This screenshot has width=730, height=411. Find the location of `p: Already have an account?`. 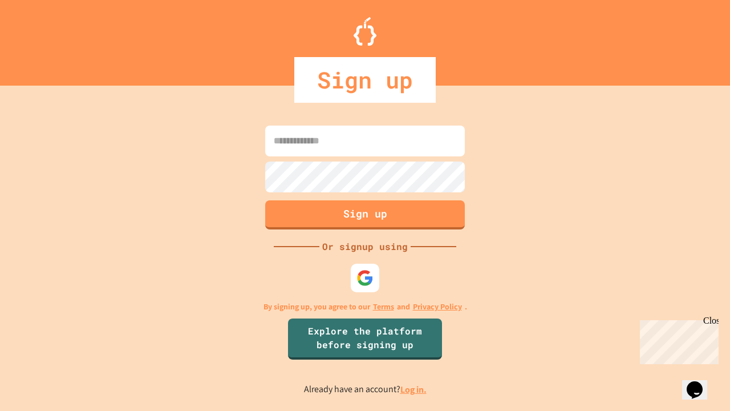

p: Already have an account? is located at coordinates (365, 389).